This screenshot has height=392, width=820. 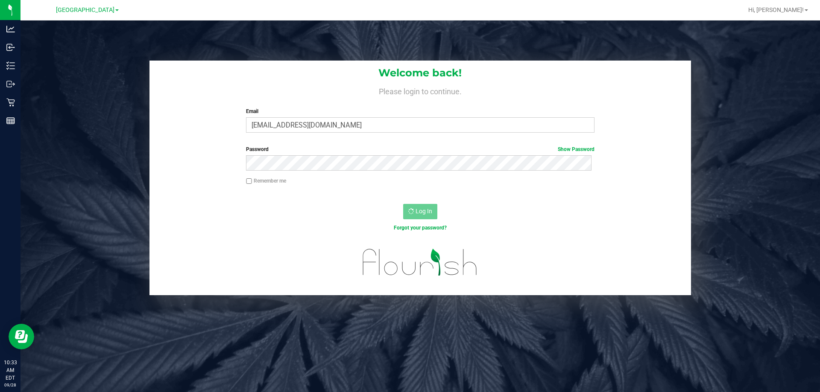 What do you see at coordinates (257, 149) in the screenshot?
I see `span: Password` at bounding box center [257, 149].